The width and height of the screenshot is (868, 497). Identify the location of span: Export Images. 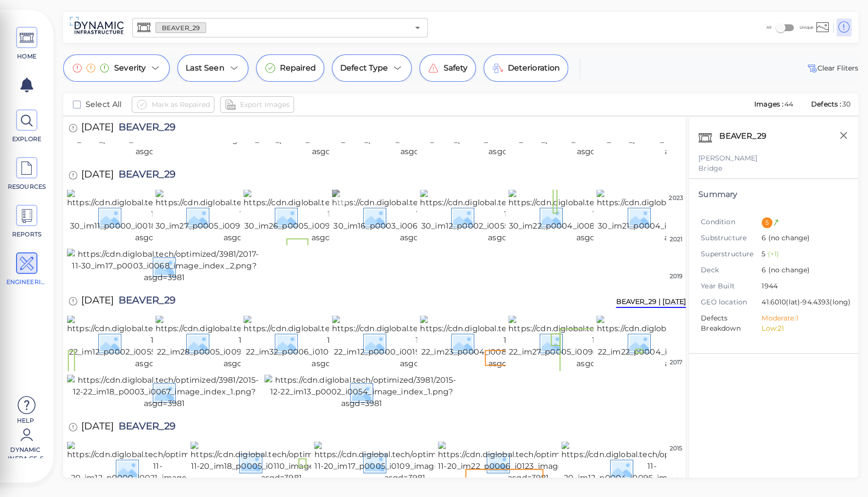
(265, 104).